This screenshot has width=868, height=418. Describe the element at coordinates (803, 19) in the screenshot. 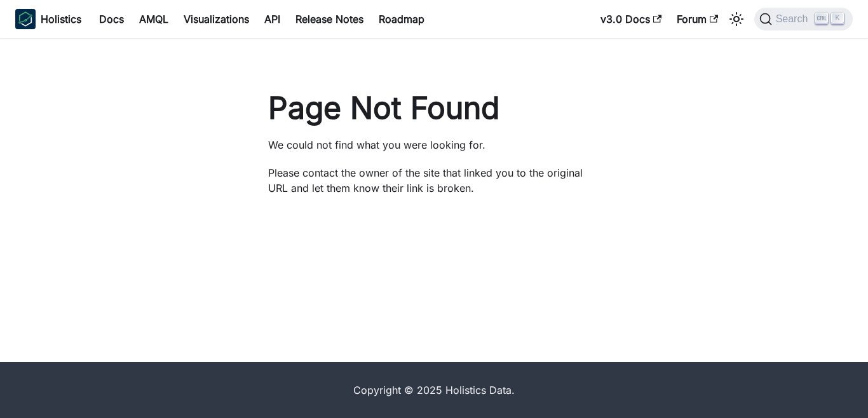

I see `button: Search (Ctrl+K)` at that location.